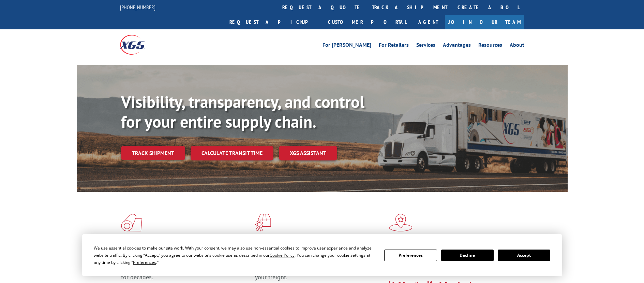  I want to click on div: Cookie Consent Prompt, so click(322, 255).